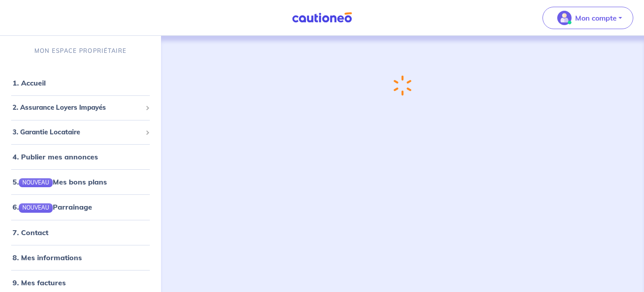 The height and width of the screenshot is (292, 644). I want to click on p: MON ESPACE PROPRIÉTAIRE, so click(81, 51).